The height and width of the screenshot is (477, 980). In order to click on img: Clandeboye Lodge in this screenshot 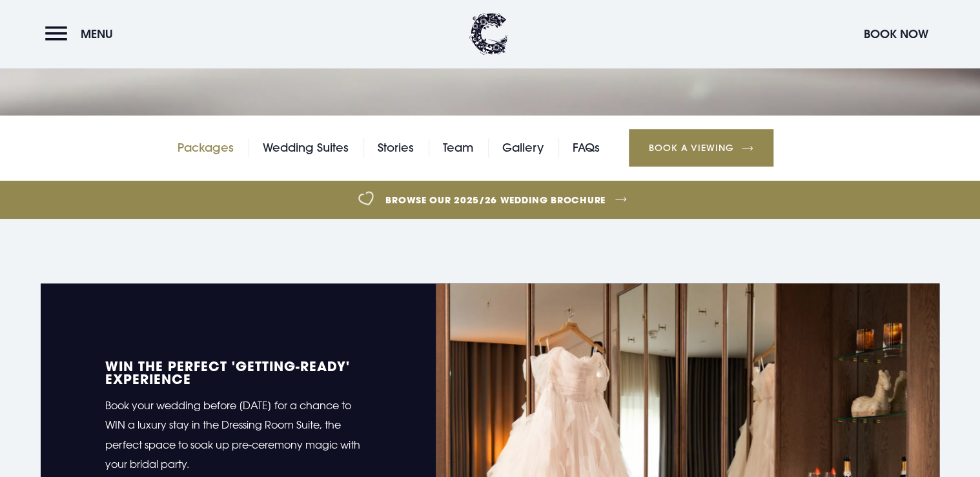, I will do `click(489, 33)`.